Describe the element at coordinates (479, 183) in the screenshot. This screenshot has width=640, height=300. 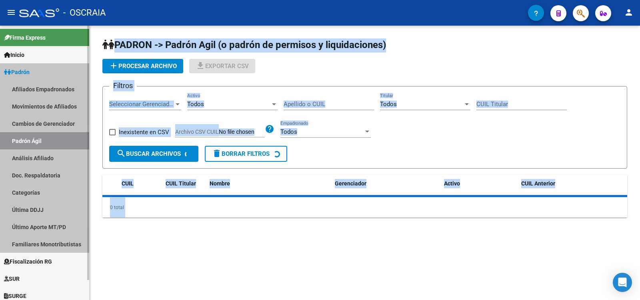
I see `datatable-header-cell: Activo` at that location.